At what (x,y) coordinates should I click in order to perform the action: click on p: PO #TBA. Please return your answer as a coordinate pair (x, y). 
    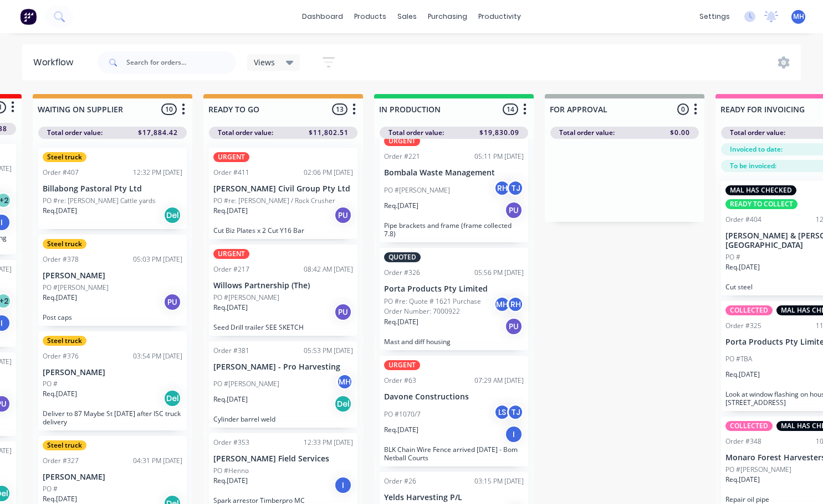
    Looking at the image, I should click on (738, 359).